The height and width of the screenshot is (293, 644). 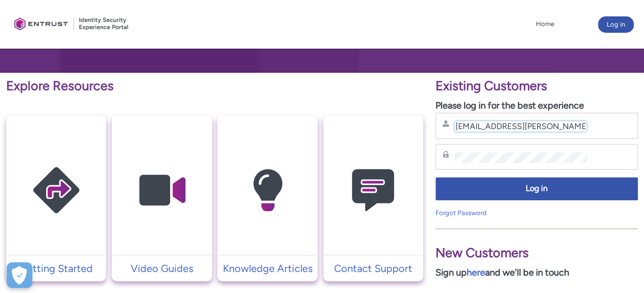 I want to click on p: Explore Resources, so click(x=214, y=86).